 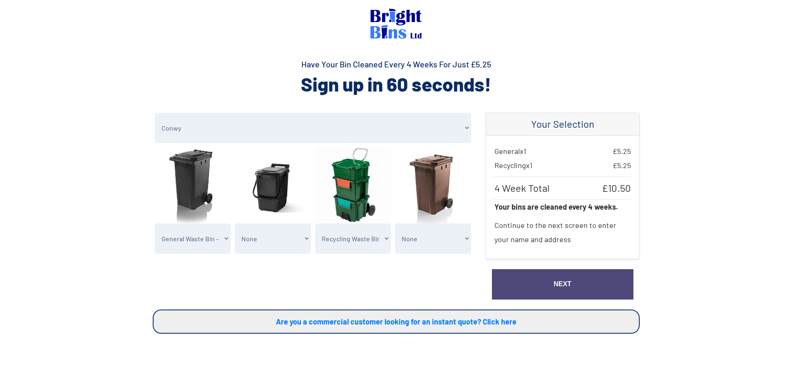 What do you see at coordinates (556, 207) in the screenshot?
I see `strong: Your bins are cleaned every 4 weeks.` at bounding box center [556, 207].